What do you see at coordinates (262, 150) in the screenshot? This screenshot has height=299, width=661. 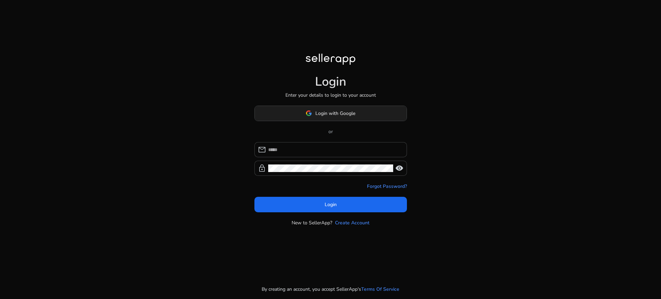 I see `span: mail` at bounding box center [262, 150].